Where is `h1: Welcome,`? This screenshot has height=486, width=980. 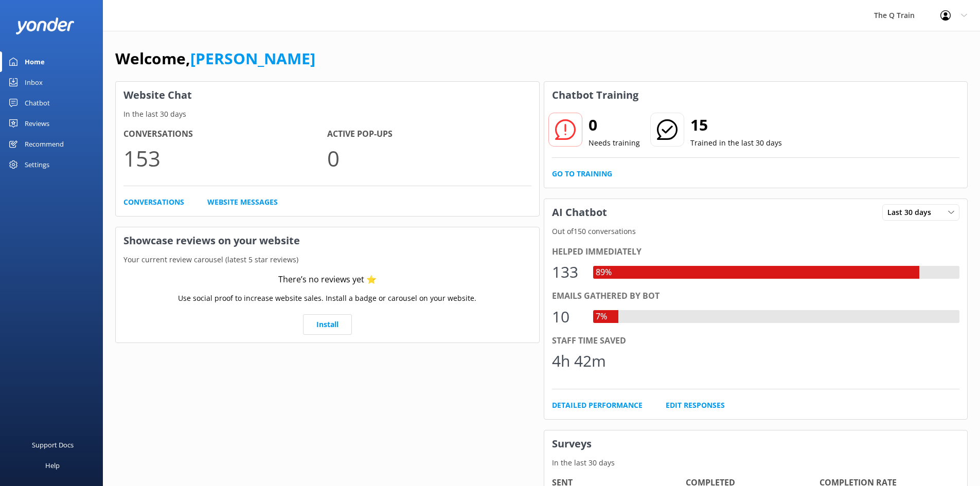 h1: Welcome, is located at coordinates (215, 59).